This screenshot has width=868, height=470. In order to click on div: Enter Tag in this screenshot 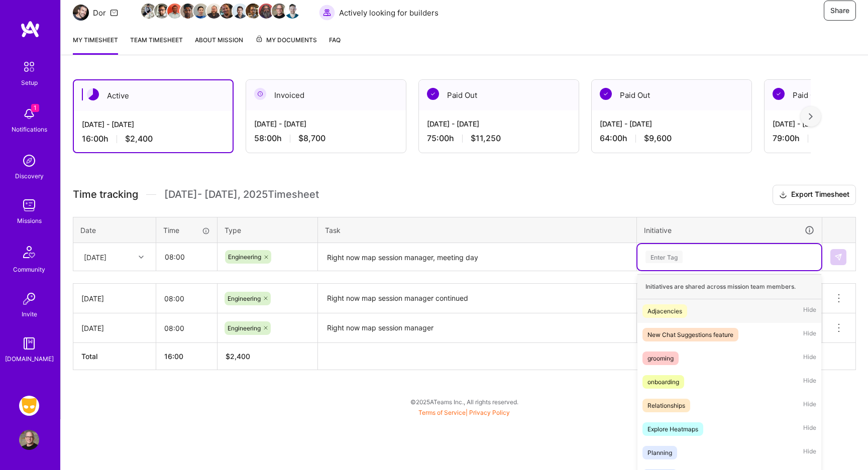, I will do `click(664, 256)`.